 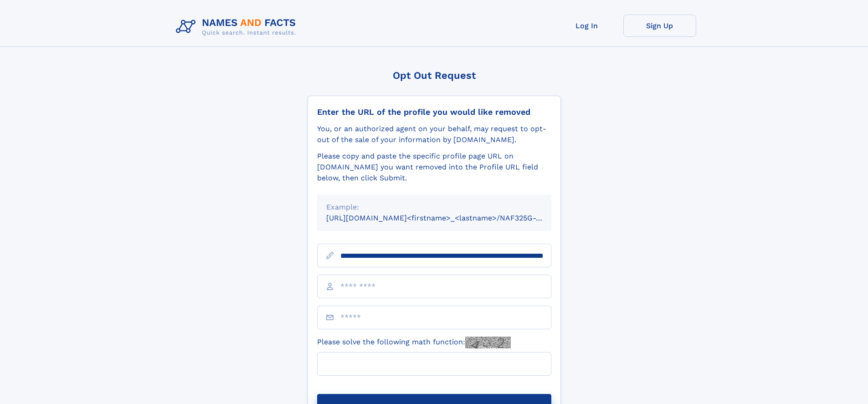 What do you see at coordinates (587, 26) in the screenshot?
I see `a: Log In` at bounding box center [587, 26].